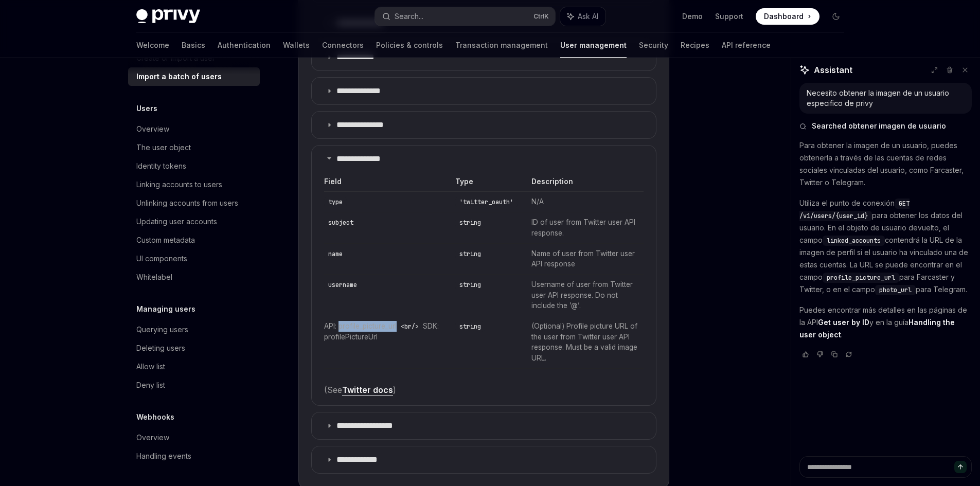 Image resolution: width=980 pixels, height=486 pixels. I want to click on div: Deleting users, so click(160, 348).